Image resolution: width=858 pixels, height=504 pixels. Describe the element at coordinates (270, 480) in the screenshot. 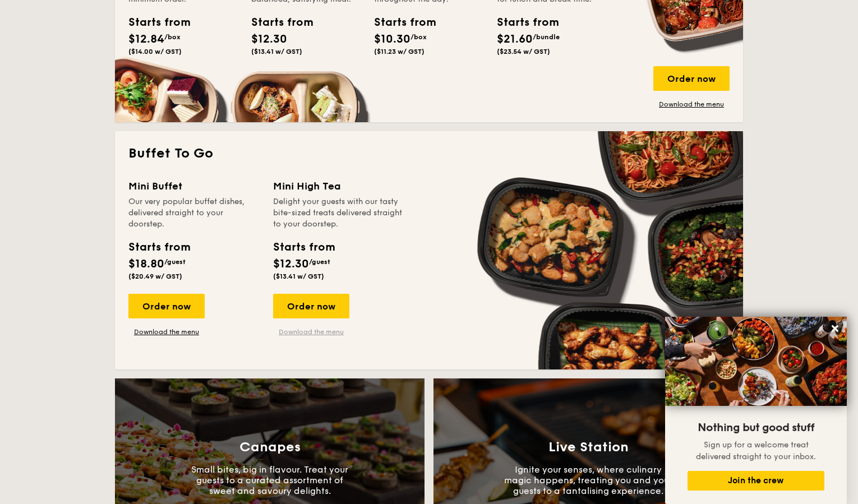

I see `p: Small bites, big in flavour. Treat your guests to a curated assortment of sweet and savoury delig...` at that location.